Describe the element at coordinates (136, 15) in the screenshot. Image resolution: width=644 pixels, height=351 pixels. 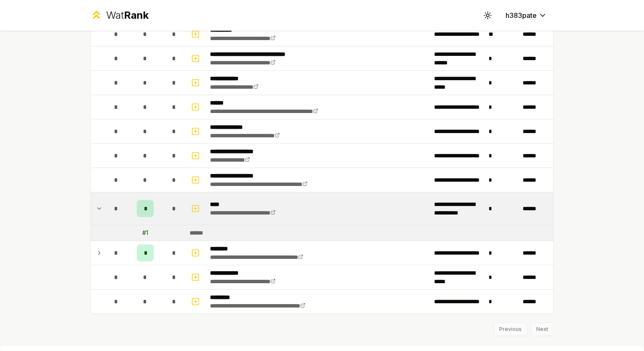
I see `span: Rank` at that location.